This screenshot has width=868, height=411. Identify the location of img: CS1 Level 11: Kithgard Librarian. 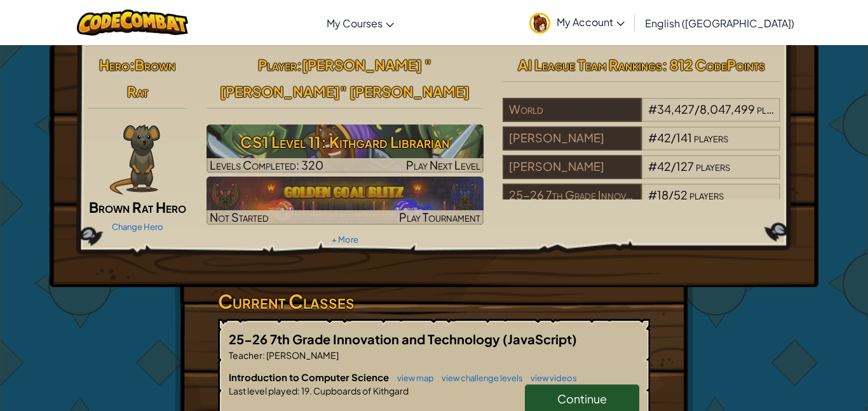
(345, 149).